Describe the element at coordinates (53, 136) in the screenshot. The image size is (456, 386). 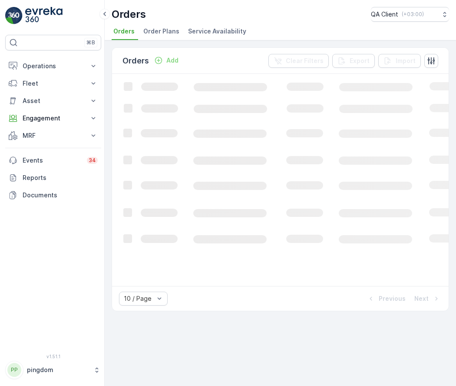
I see `button: MRF` at that location.